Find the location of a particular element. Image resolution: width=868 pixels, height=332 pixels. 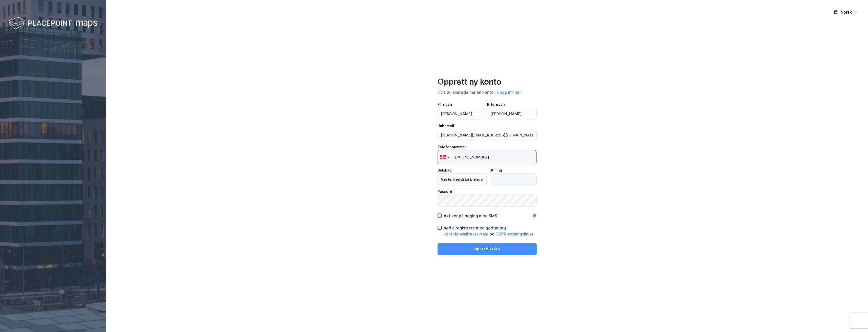

div: Telefonnummer is located at coordinates (487, 147).